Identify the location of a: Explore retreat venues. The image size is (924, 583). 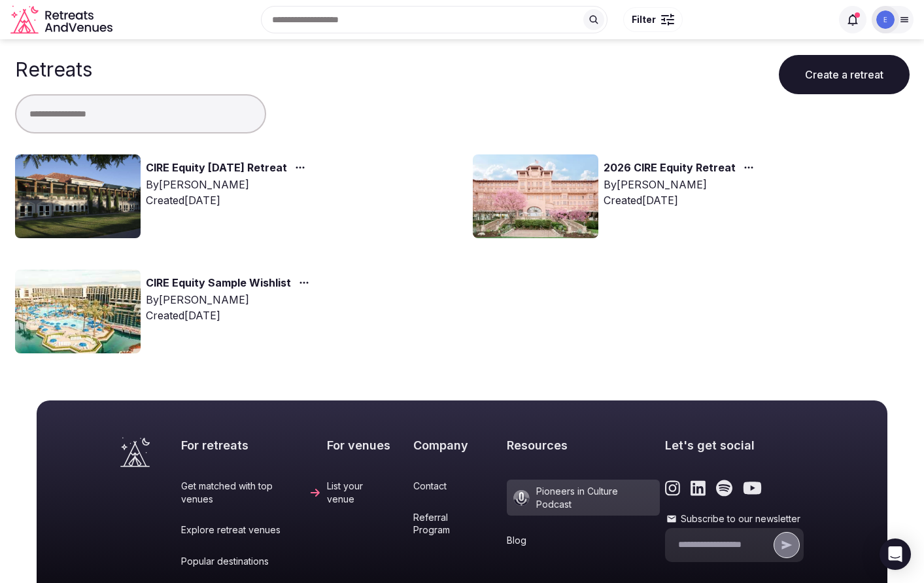
(252, 529).